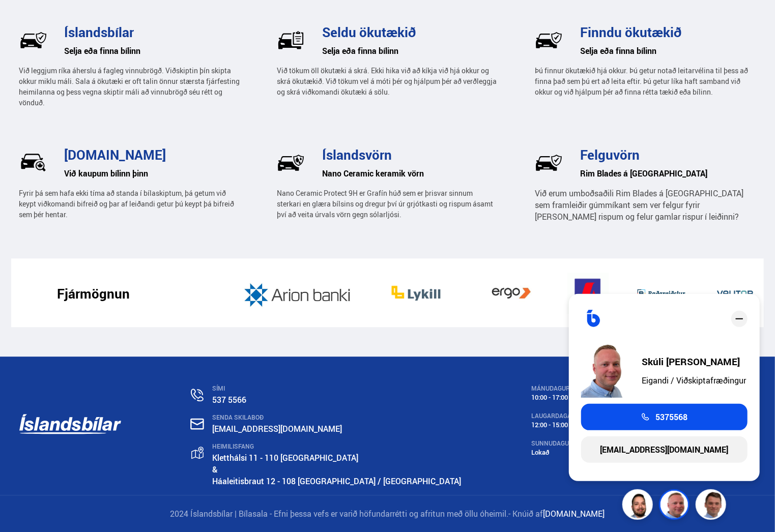  I want to click on img: _UrlRxxciTm4sq1N.svg, so click(33, 162).